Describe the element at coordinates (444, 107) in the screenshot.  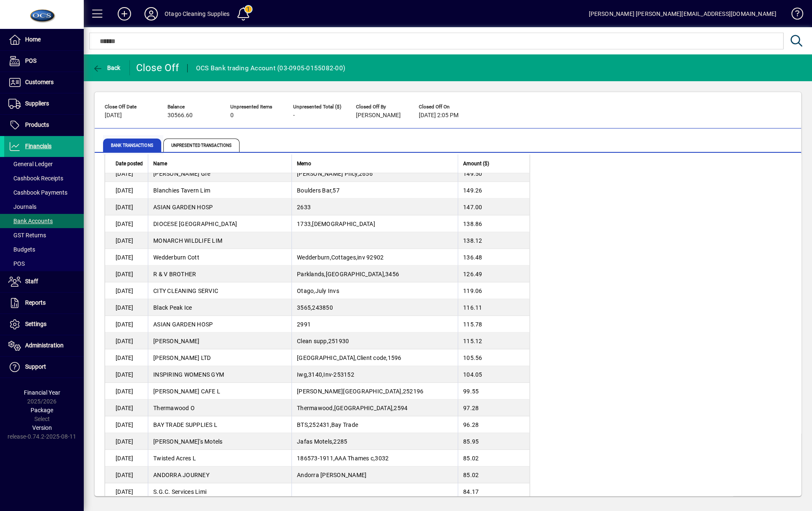
I see `span: Closed Off On` at that location.